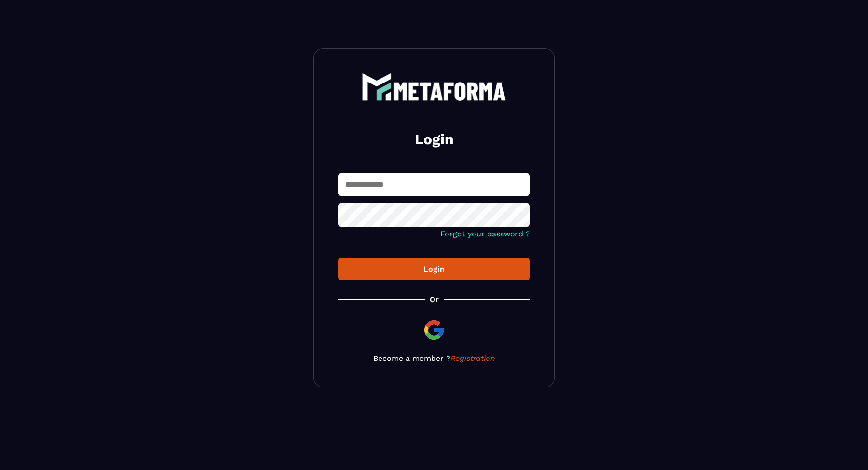 The image size is (868, 470). Describe the element at coordinates (434, 358) in the screenshot. I see `p: Become a member ?` at that location.